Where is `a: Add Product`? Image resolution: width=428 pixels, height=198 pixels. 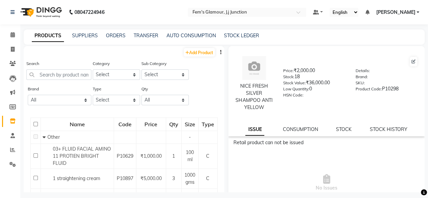
a: Add Product is located at coordinates (199, 52).